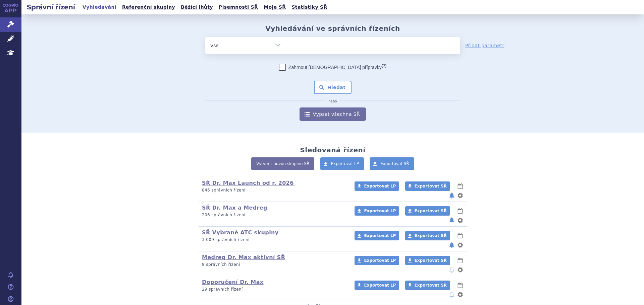  What do you see at coordinates (273, 289) in the screenshot?
I see `p: 29 správních řízení` at bounding box center [273, 289].